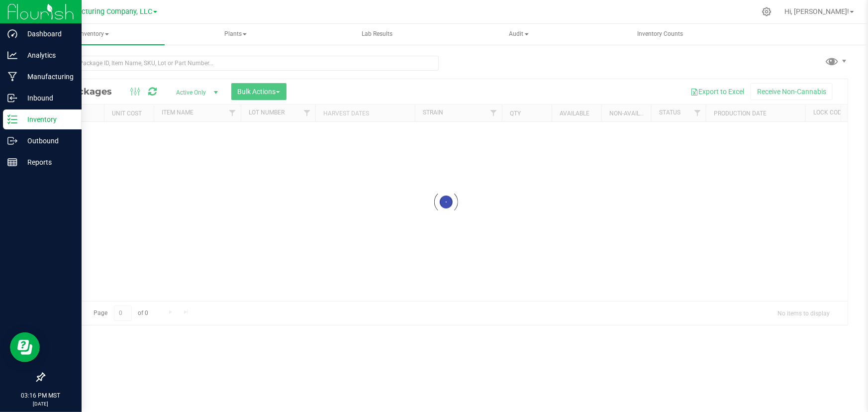 This screenshot has width=868, height=412. Describe the element at coordinates (94, 34) in the screenshot. I see `span: Inventory` at that location.